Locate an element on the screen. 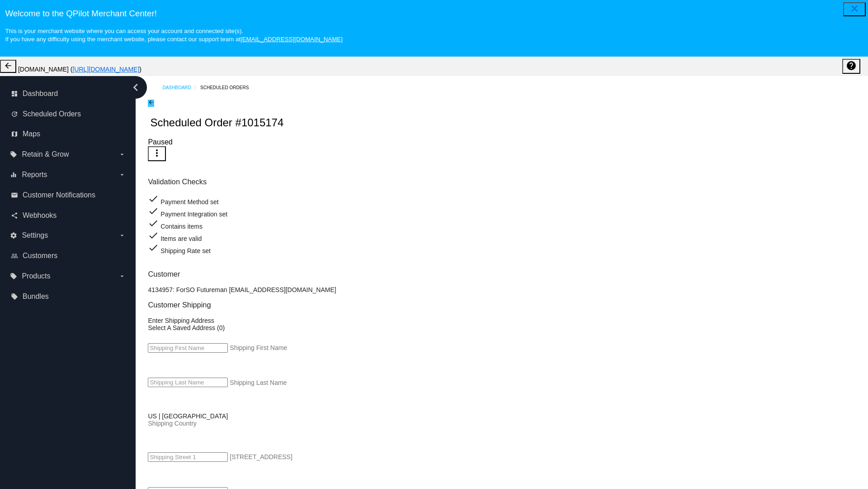  mat-select: Shipping Country is located at coordinates (505, 416).